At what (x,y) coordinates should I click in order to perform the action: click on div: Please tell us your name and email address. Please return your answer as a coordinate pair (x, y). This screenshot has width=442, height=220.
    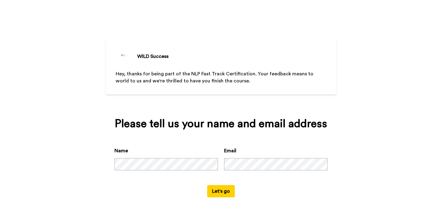
    Looking at the image, I should click on (221, 124).